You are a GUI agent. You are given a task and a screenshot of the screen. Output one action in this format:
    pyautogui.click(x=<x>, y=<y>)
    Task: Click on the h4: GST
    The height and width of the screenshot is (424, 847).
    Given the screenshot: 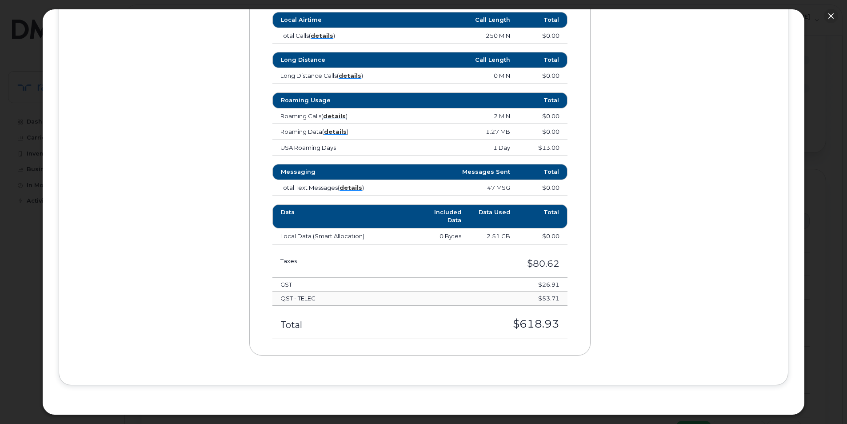 What is the action you would take?
    pyautogui.click(x=358, y=284)
    